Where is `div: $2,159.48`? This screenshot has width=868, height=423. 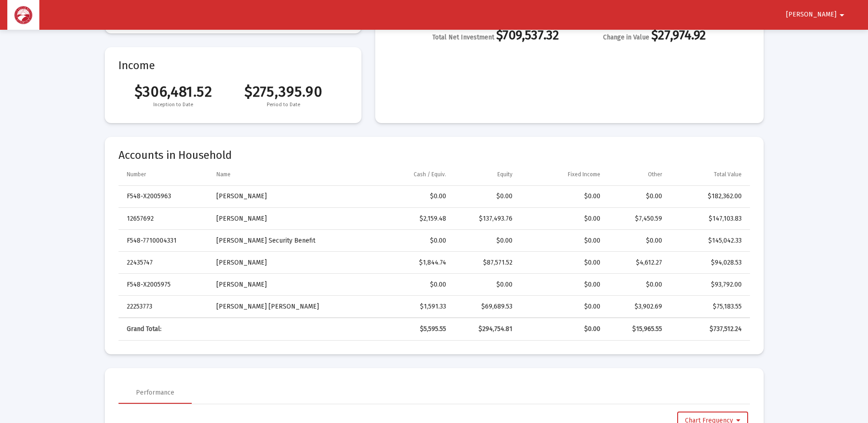
div: $2,159.48 is located at coordinates (409, 219).